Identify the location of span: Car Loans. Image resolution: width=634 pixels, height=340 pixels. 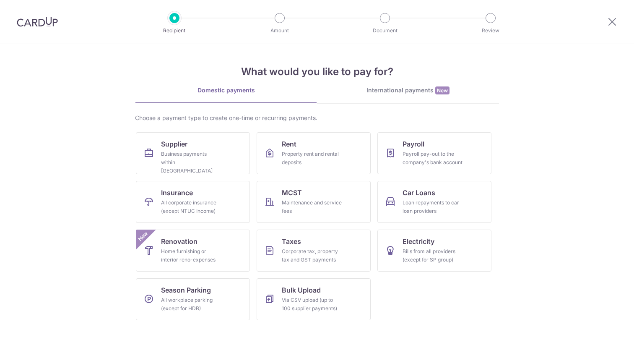
(419, 192).